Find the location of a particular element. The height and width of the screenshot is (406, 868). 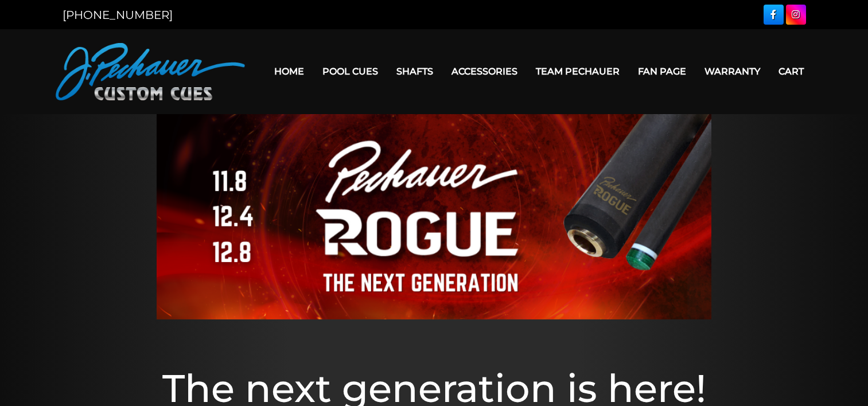

a: Pool Cues is located at coordinates (350, 71).